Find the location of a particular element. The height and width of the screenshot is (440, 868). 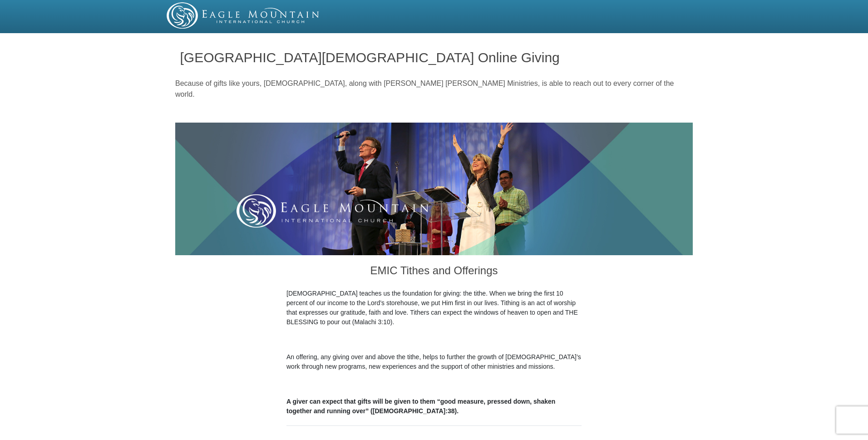

p: An offering, any giving over and above the tithe, helps to further the growth of [DEMOGRAPHIC_DAT... is located at coordinates (434, 362).